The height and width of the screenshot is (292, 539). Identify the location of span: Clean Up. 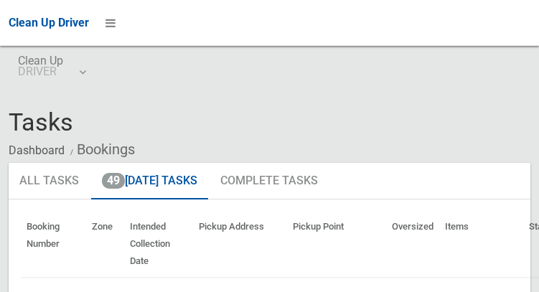
(51, 66).